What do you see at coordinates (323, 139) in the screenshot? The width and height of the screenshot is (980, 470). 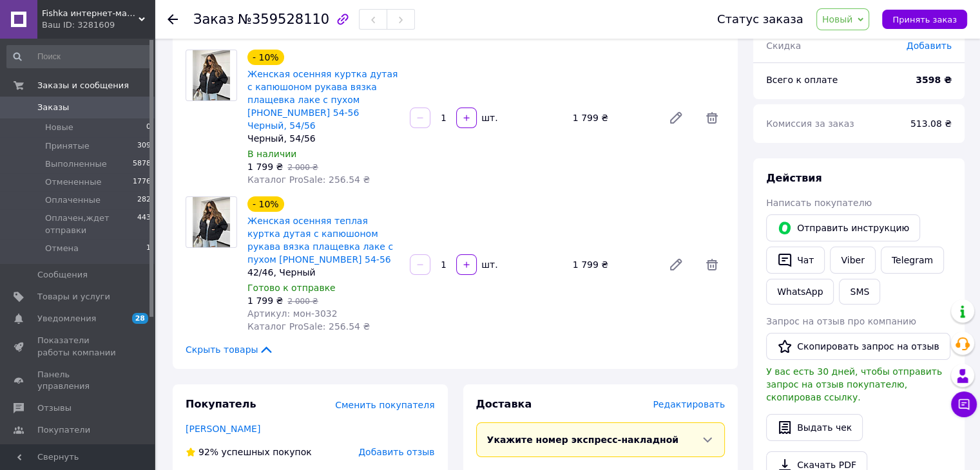 I see `div: Черный, 54/56` at bounding box center [323, 139].